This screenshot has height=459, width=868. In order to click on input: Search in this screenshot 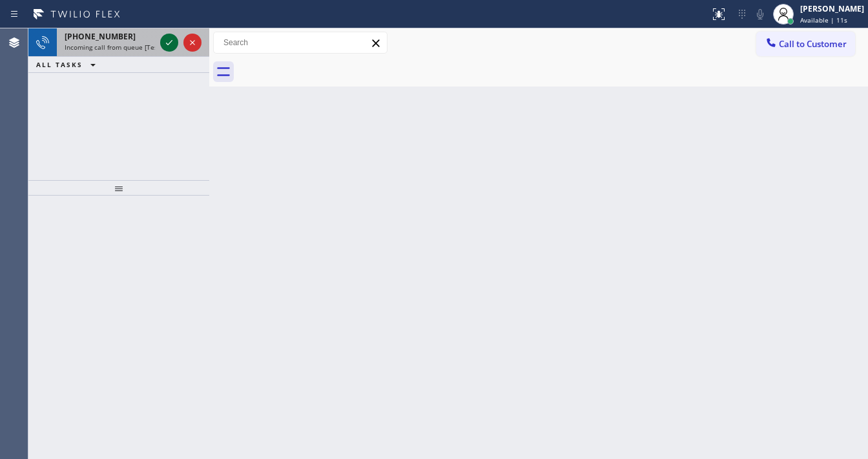, I will do `click(300, 42)`.